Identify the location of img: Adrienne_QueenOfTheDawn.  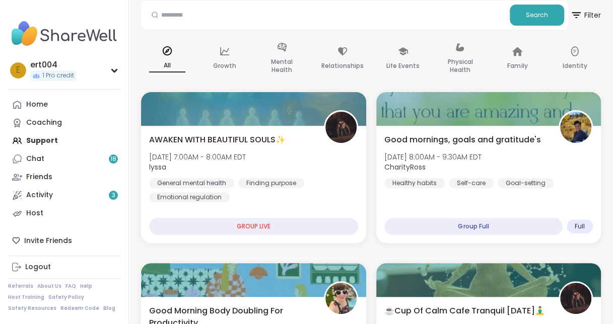
(341, 299).